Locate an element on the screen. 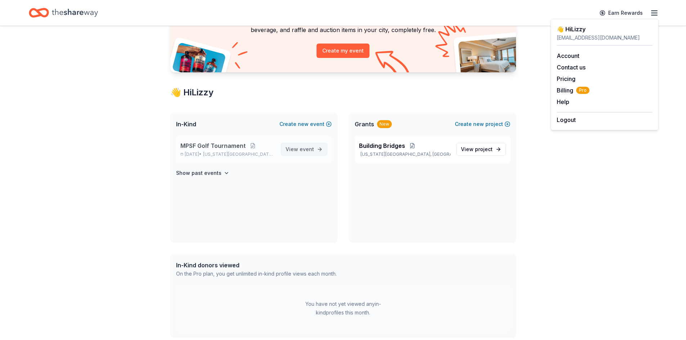  button: Contact us is located at coordinates (571, 67).